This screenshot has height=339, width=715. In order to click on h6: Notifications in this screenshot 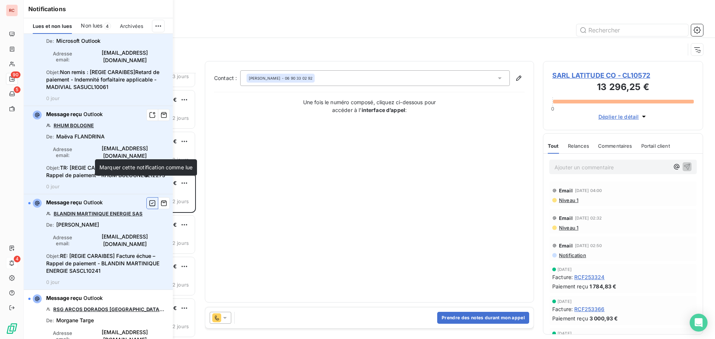, I will do `click(98, 9)`.